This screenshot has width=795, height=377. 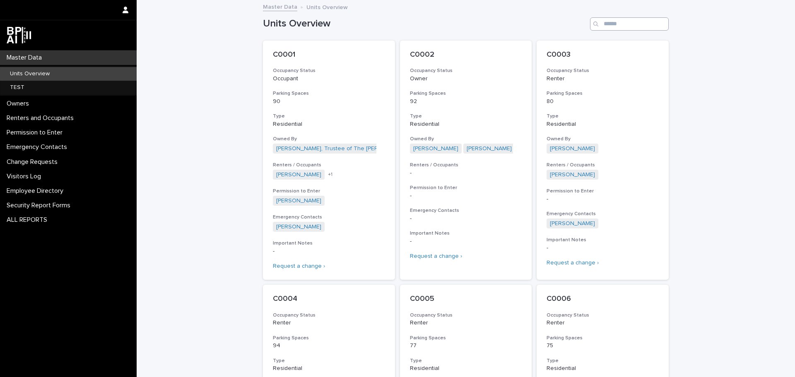 I want to click on p: C0002, so click(x=466, y=55).